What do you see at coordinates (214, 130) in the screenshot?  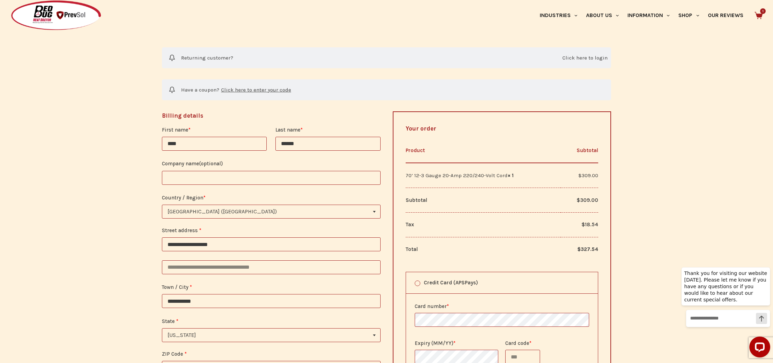 I see `label: First name` at bounding box center [214, 130].